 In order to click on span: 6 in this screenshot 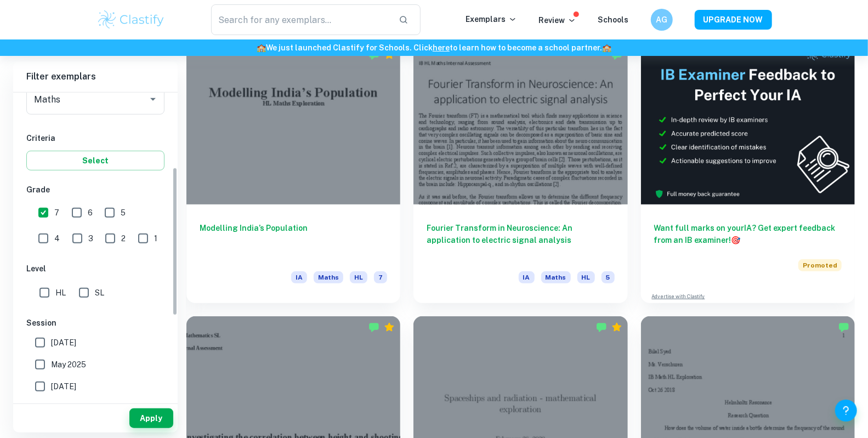, I will do `click(90, 213)`.